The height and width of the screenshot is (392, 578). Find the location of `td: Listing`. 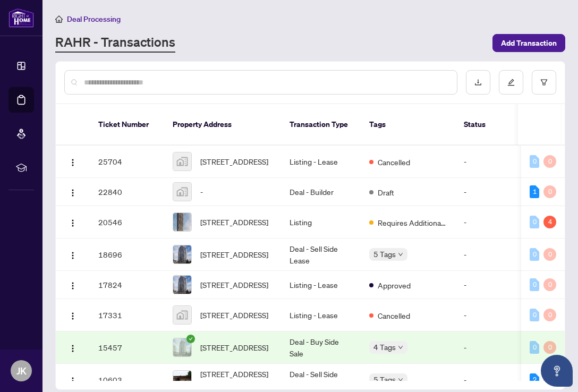

td: Listing is located at coordinates (321, 222).